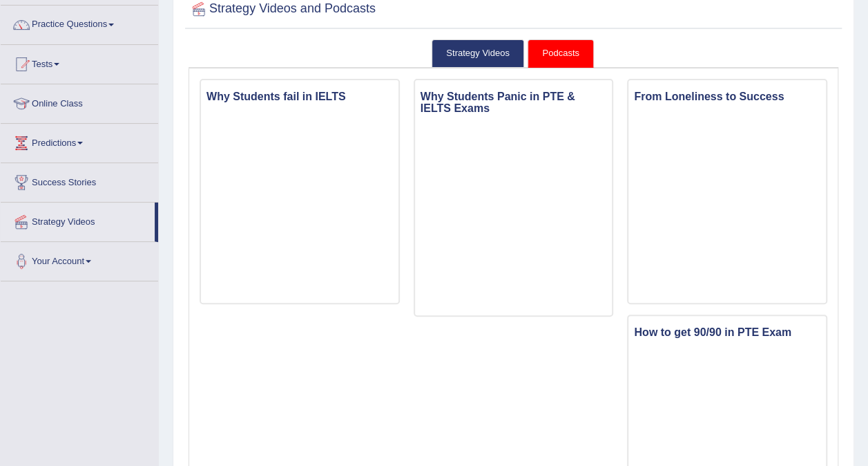  I want to click on a: Practice Questions, so click(79, 23).